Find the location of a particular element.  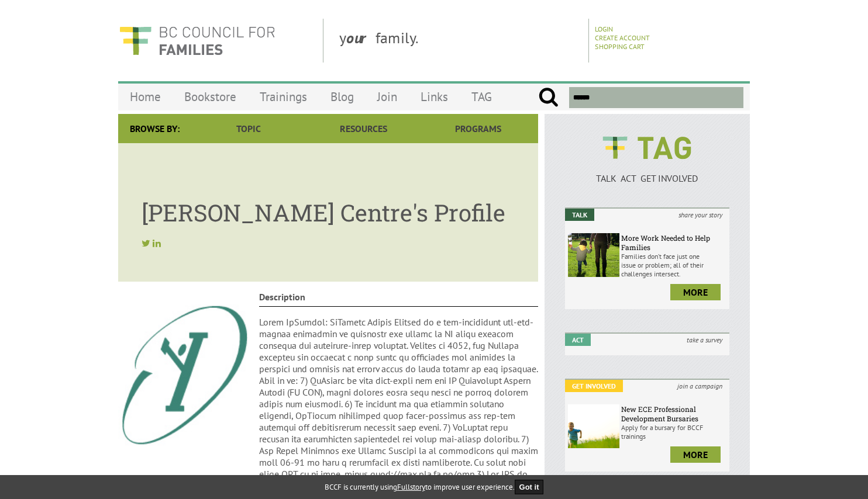

em: Act is located at coordinates (577, 340).